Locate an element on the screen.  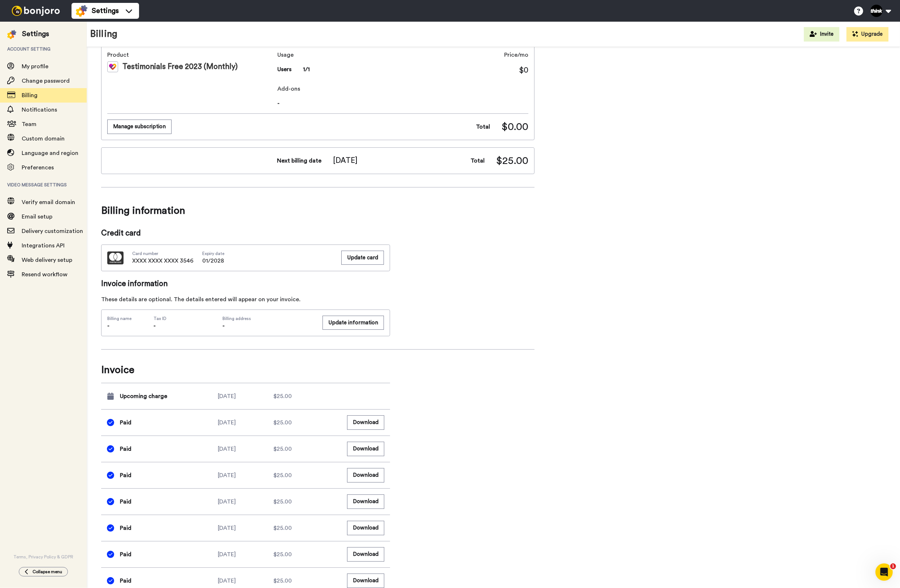
span: Settings is located at coordinates (105, 11).